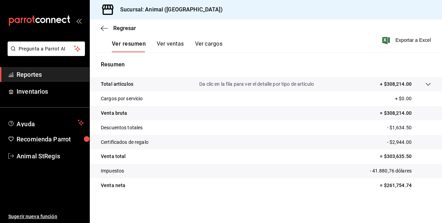  Describe the element at coordinates (125, 142) in the screenshot. I see `p: Certificados de regalo` at that location.